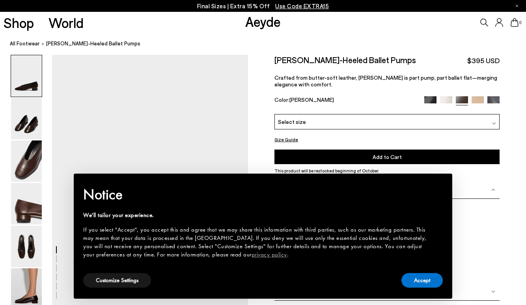  Describe the element at coordinates (269, 254) in the screenshot. I see `a: privacy policy` at that location.